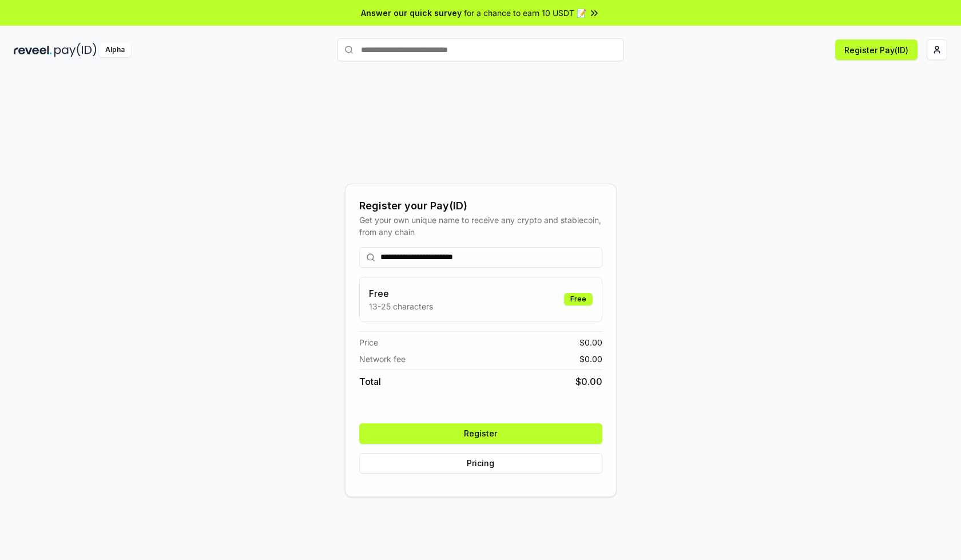  I want to click on span: for a chance to earn 10 USDT 📝, so click(525, 13).